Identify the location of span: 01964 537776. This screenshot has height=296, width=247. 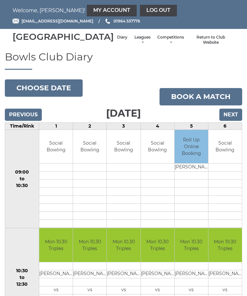
(127, 21).